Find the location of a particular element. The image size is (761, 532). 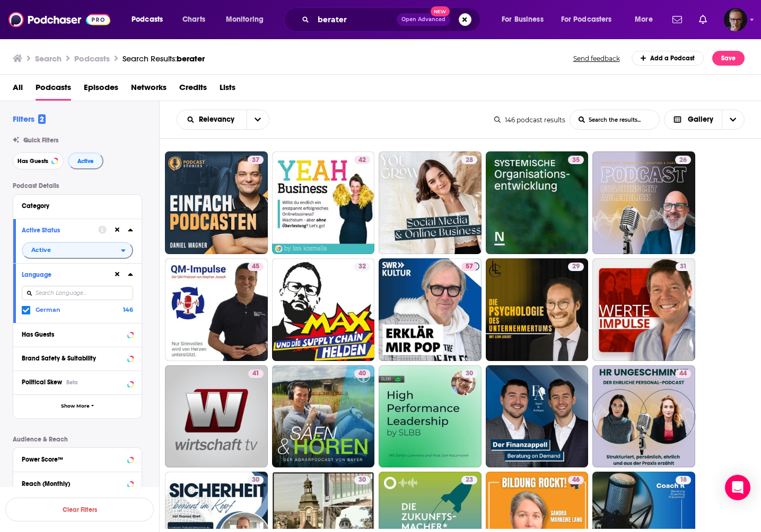

button: Active Status is located at coordinates (60, 230).